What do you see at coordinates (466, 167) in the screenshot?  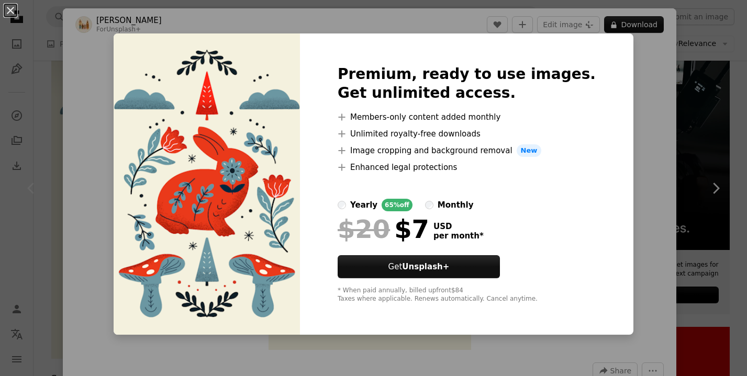 I see `li: Enhanced legal protections` at bounding box center [466, 167].